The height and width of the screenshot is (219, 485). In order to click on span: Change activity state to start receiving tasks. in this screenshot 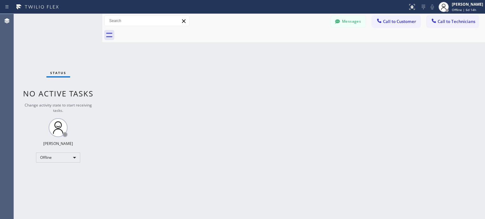, I will do `click(58, 108)`.